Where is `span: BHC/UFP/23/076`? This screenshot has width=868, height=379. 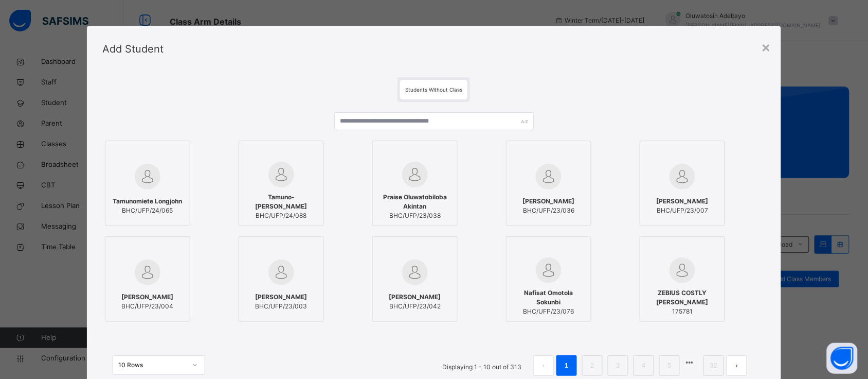
span: BHC/UFP/23/076 is located at coordinates (549, 311).